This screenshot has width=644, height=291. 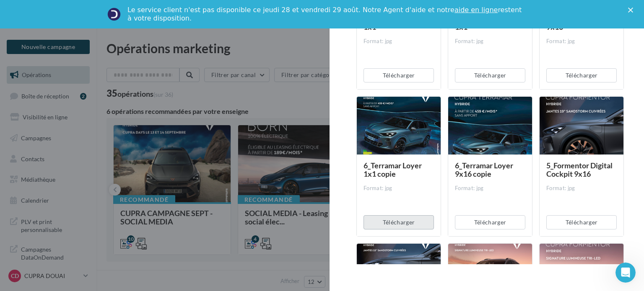 I want to click on img: Profile image for Service-Client, so click(x=114, y=14).